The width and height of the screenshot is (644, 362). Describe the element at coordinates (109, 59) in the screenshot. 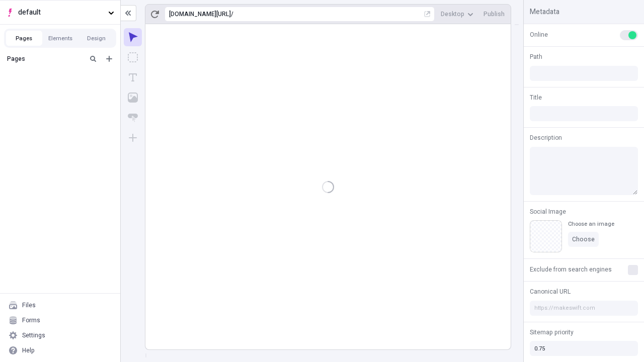

I see `button: Add new` at that location.